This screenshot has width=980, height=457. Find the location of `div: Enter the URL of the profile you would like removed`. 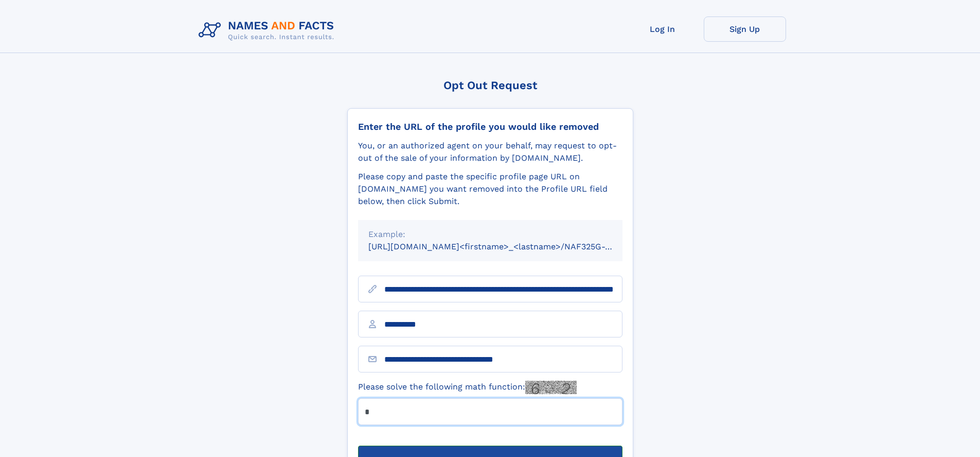

div: Enter the URL of the profile you would like removed is located at coordinates (490, 127).